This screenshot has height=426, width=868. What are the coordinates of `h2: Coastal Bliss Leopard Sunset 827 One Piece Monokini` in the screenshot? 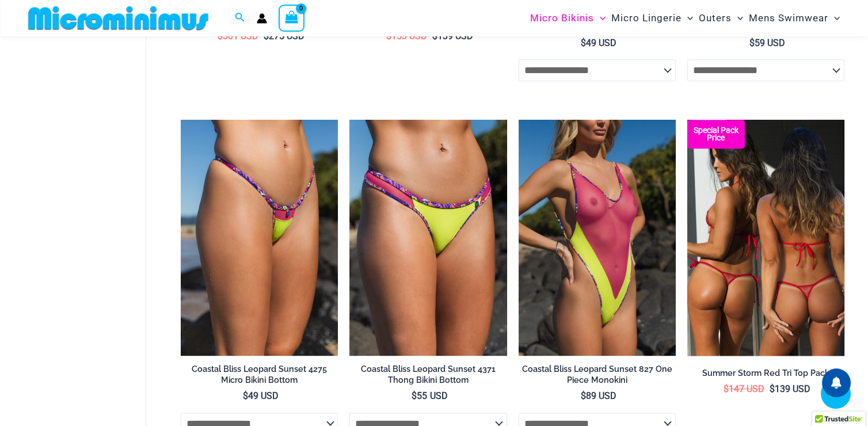 It's located at (597, 375).